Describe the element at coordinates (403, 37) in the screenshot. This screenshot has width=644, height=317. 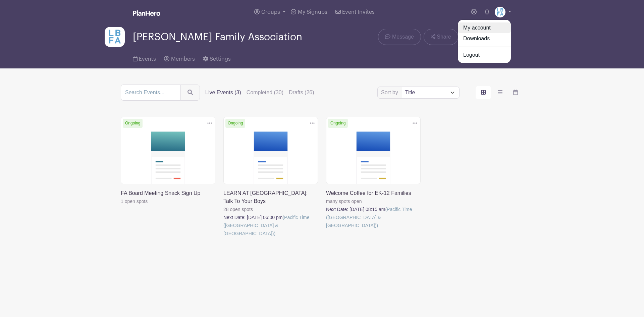
I see `span: Message` at that location.